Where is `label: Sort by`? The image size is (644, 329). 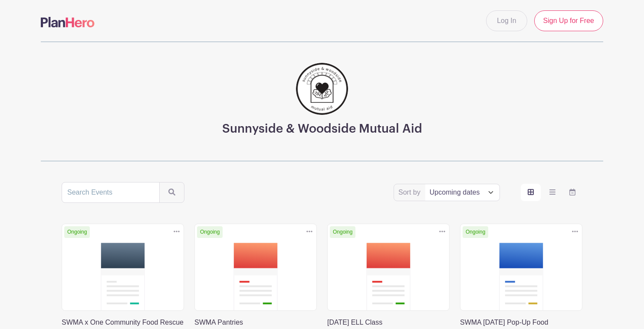 label: Sort by is located at coordinates (411, 192).